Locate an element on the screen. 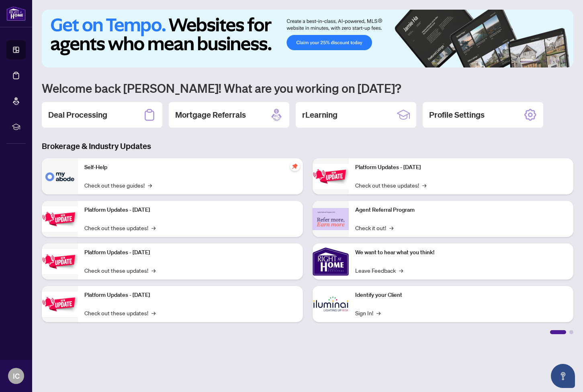 This screenshot has width=583, height=392. img: Platform Updates - July 8, 2025 is located at coordinates (60, 304).